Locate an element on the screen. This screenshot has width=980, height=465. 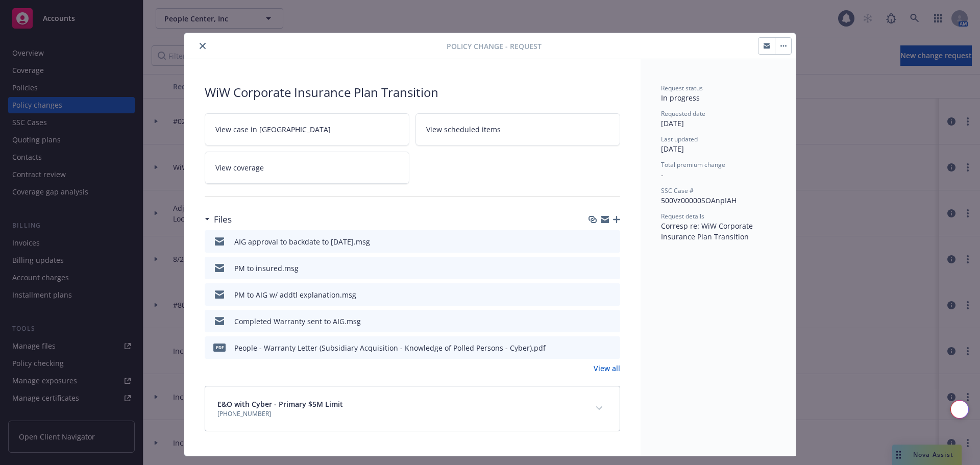
span: pdf is located at coordinates (219, 347).